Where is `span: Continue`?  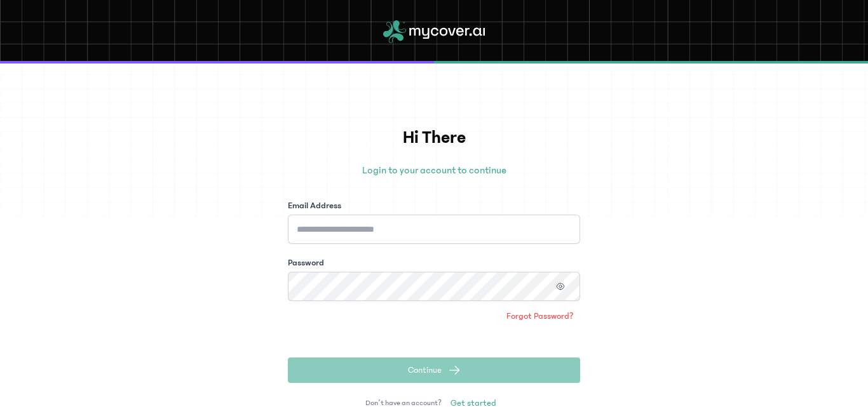
span: Continue is located at coordinates (424, 371).